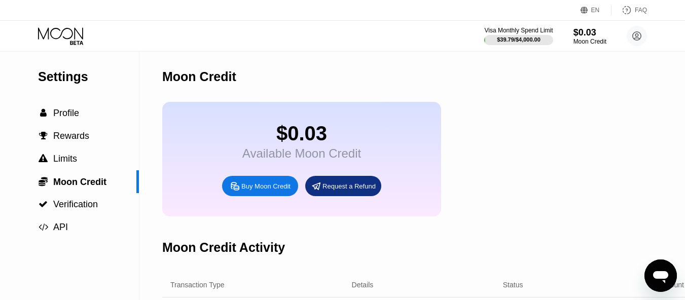  What do you see at coordinates (590, 36) in the screenshot?
I see `div: $0.03Moon Credit` at bounding box center [590, 36].